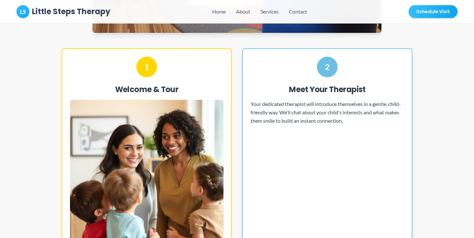 The height and width of the screenshot is (238, 474). Describe the element at coordinates (243, 12) in the screenshot. I see `button: About` at that location.